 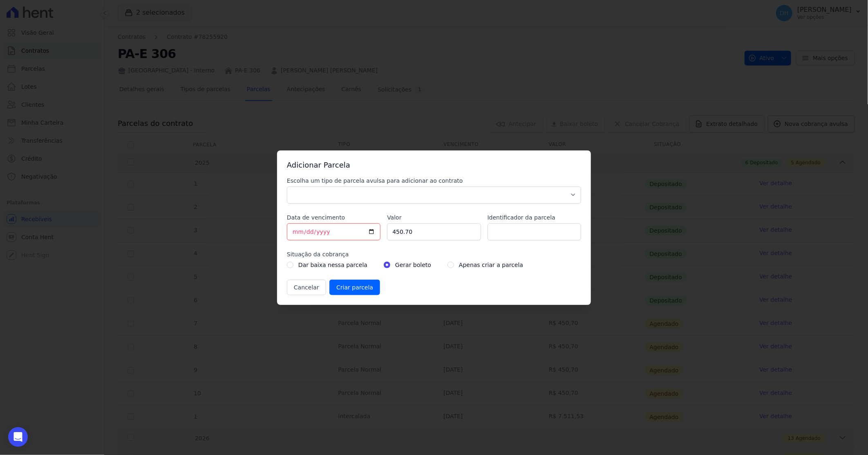 I want to click on input: Criar parcela, so click(x=355, y=287).